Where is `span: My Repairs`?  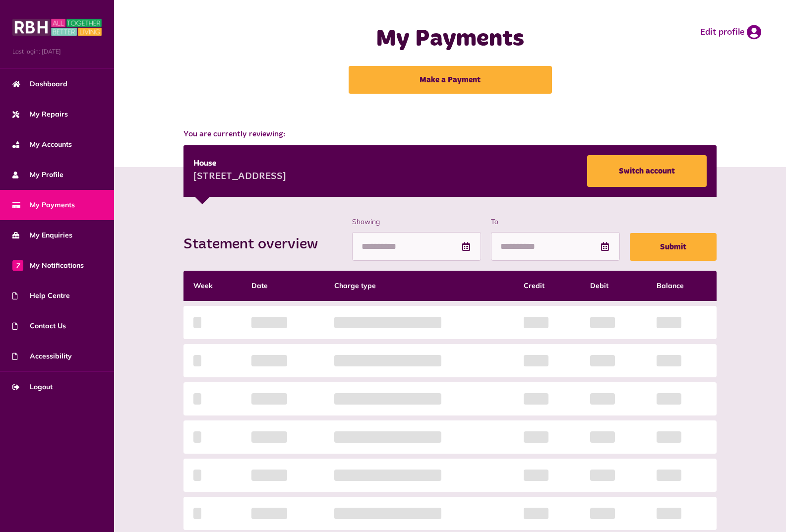
span: My Repairs is located at coordinates (40, 114).